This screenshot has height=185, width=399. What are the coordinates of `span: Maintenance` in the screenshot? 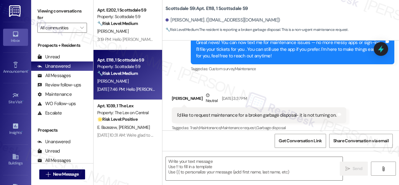 It's located at (246, 69).